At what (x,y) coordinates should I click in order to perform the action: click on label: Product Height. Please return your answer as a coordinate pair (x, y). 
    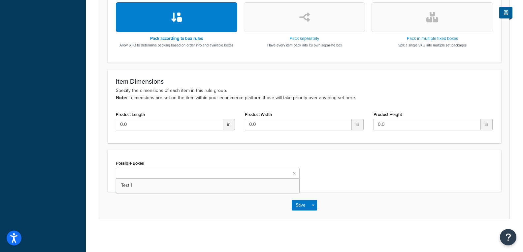
    Looking at the image, I should click on (388, 115).